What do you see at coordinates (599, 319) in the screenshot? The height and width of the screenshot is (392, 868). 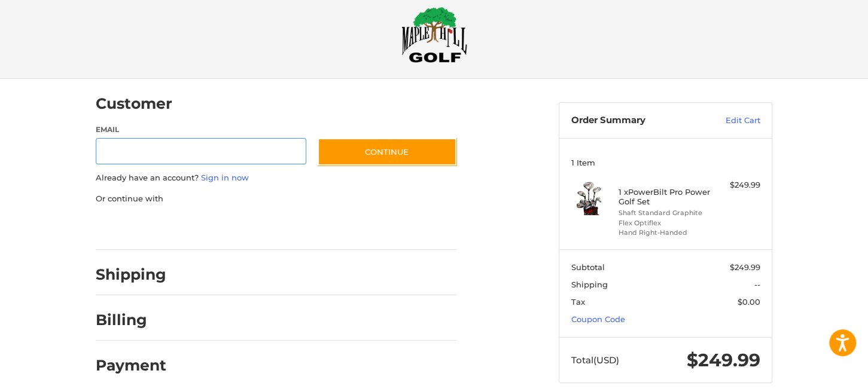 I see `a: Coupon Code` at bounding box center [599, 319].